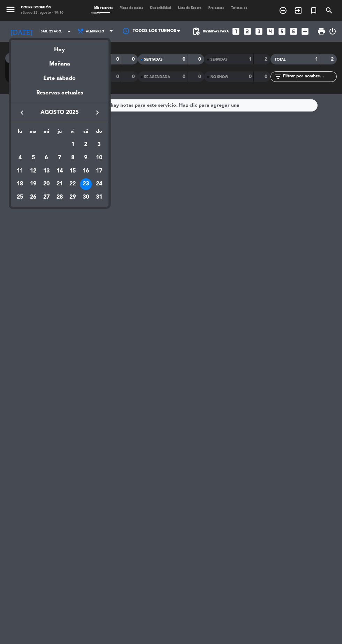  What do you see at coordinates (86, 184) in the screenshot?
I see `td: 23 de agosto de 2025` at bounding box center [86, 184].